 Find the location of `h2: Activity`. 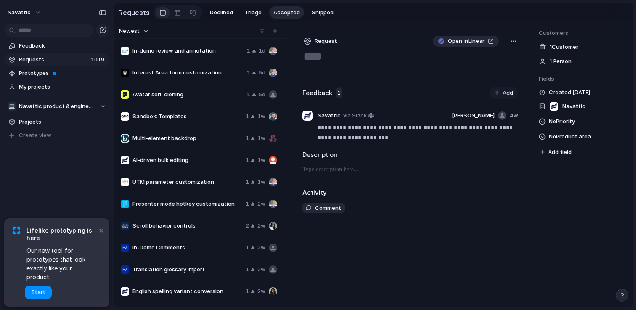

h2: Activity is located at coordinates (315, 193).